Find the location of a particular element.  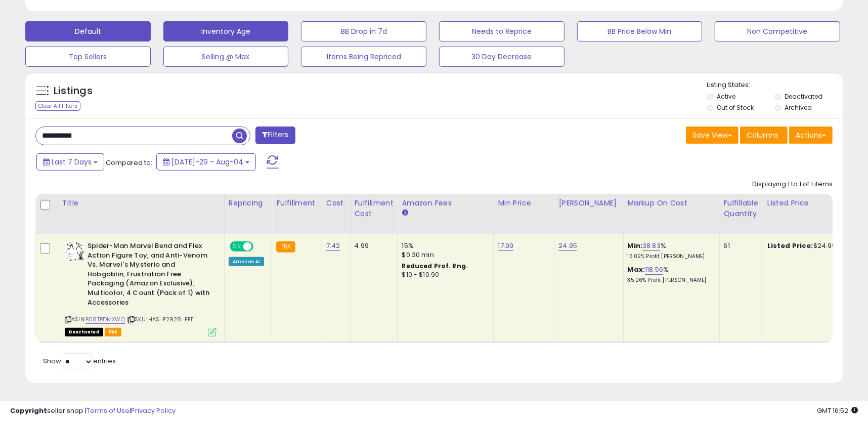

a: 38.83 is located at coordinates (652, 245).